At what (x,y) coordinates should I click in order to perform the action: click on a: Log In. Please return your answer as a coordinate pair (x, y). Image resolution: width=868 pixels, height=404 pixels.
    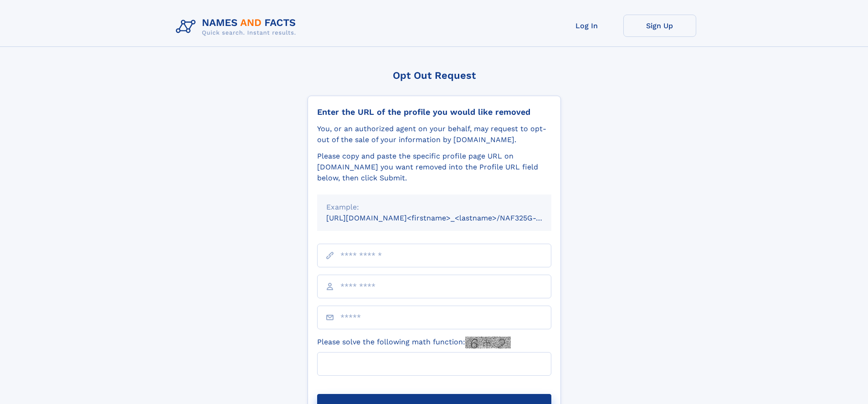
    Looking at the image, I should click on (587, 26).